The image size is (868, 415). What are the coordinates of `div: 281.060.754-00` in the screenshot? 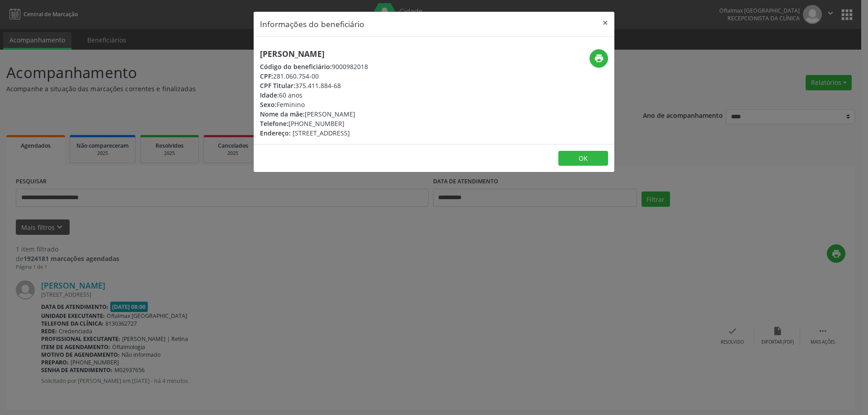 It's located at (313, 76).